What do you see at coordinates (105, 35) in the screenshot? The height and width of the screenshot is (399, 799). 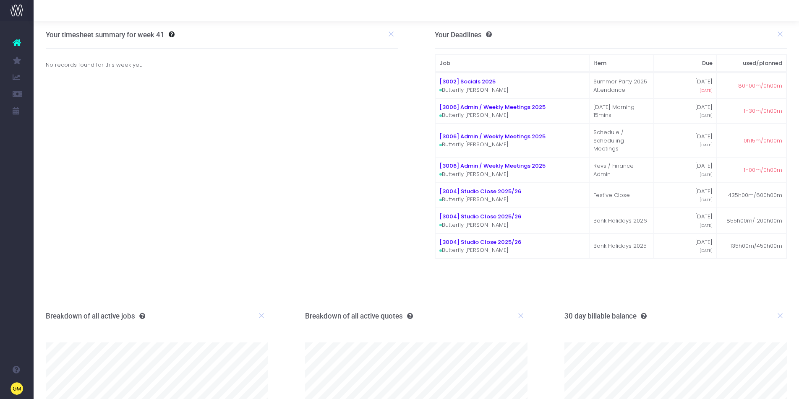 I see `h3: Your timesheet summary for week 41` at bounding box center [105, 35].